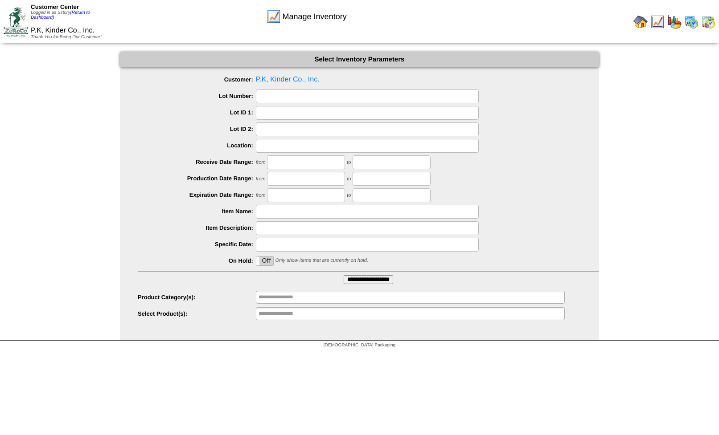 The height and width of the screenshot is (435, 719). Describe the element at coordinates (196, 297) in the screenshot. I see `label: Product Category(s):` at that location.